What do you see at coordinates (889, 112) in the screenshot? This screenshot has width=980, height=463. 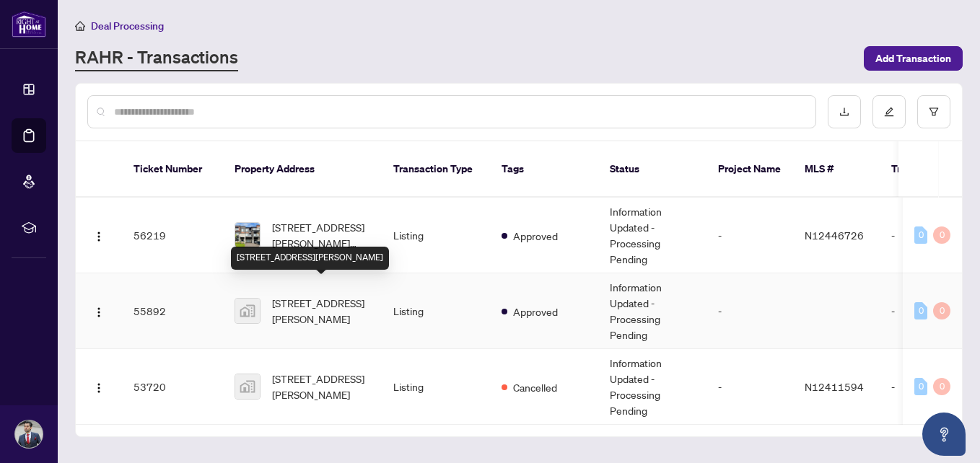 I see `button: edit` at bounding box center [889, 112].